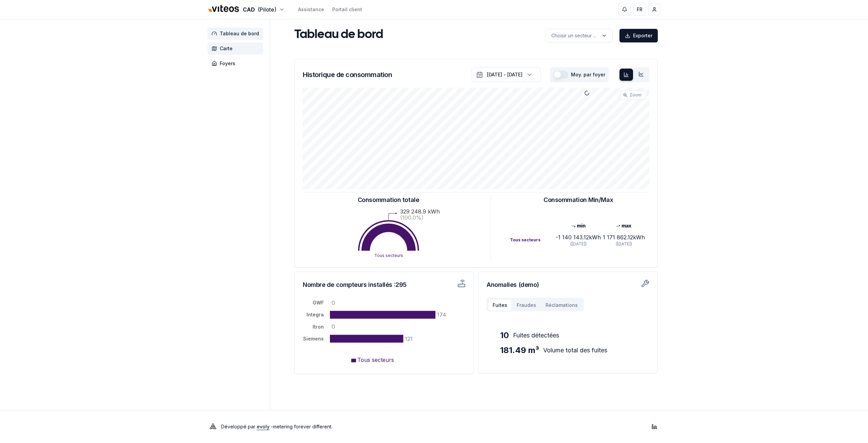 This screenshot has width=868, height=443. What do you see at coordinates (578, 226) in the screenshot?
I see `div: min` at bounding box center [578, 226].